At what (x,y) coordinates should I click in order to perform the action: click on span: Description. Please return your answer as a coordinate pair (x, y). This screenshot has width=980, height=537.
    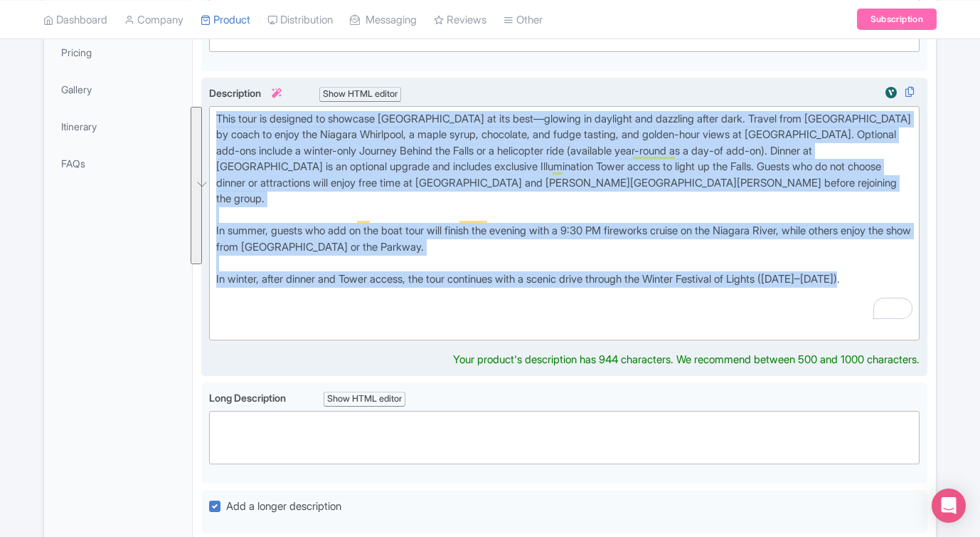
    Looking at the image, I should click on (246, 92).